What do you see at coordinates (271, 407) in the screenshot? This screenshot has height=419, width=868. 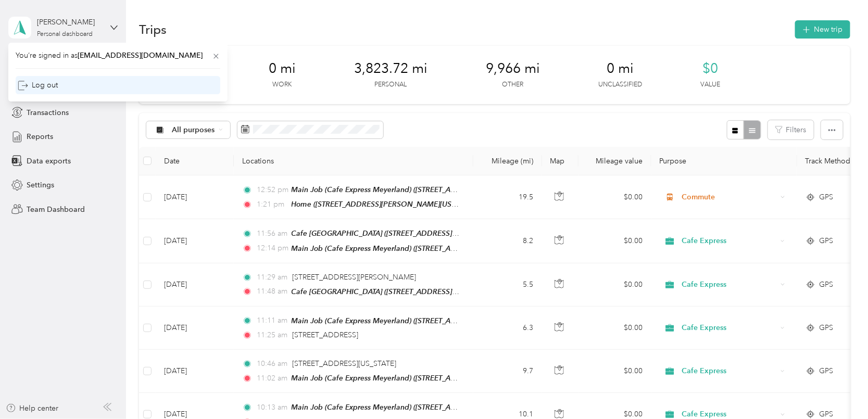 I see `span: 10:13 am` at bounding box center [271, 407].